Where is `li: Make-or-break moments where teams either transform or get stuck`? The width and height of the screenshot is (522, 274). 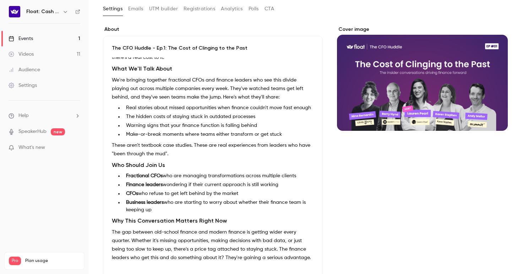 li: Make-or-break moments where teams either transform or get stuck is located at coordinates (218, 135).